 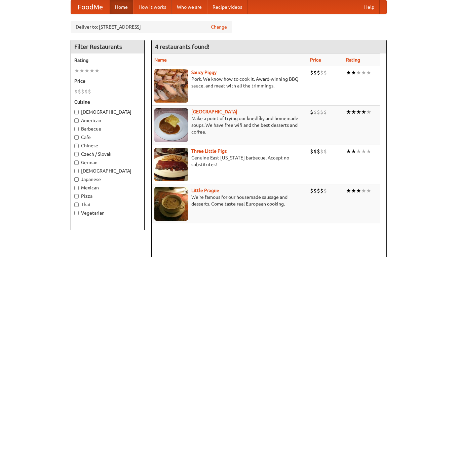 I want to click on a: Little Prague, so click(x=205, y=190).